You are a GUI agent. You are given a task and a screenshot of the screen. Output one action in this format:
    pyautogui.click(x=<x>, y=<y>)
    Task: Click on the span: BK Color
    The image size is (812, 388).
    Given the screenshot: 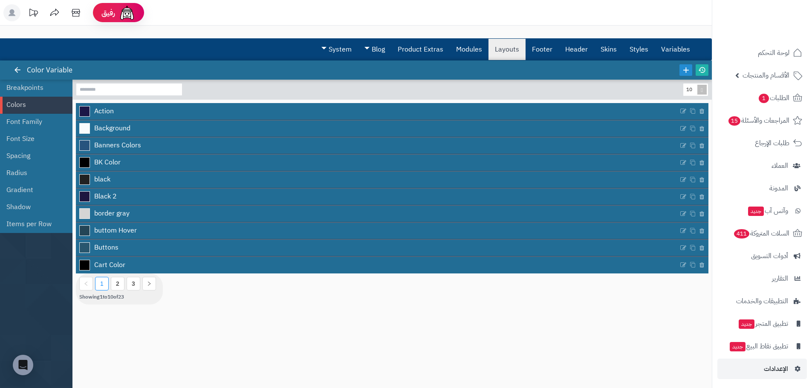 What is the action you would take?
    pyautogui.click(x=107, y=162)
    